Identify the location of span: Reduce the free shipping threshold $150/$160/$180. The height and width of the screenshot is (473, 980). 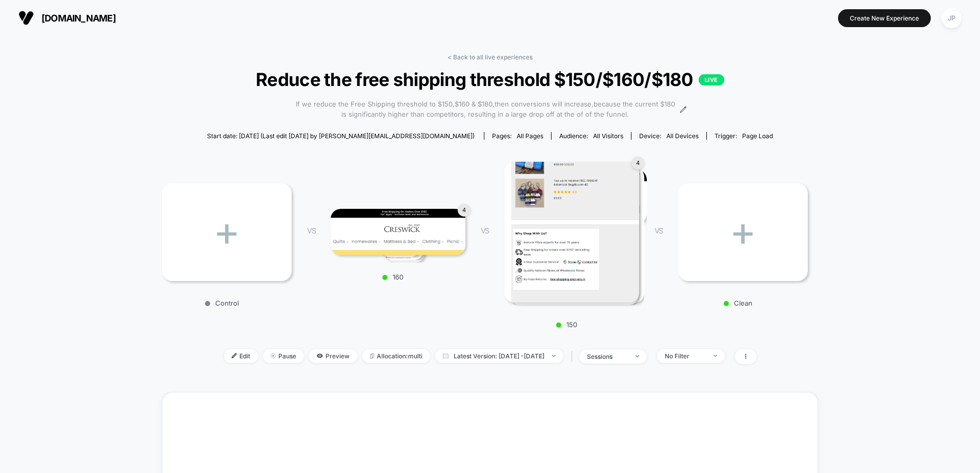
(490, 79).